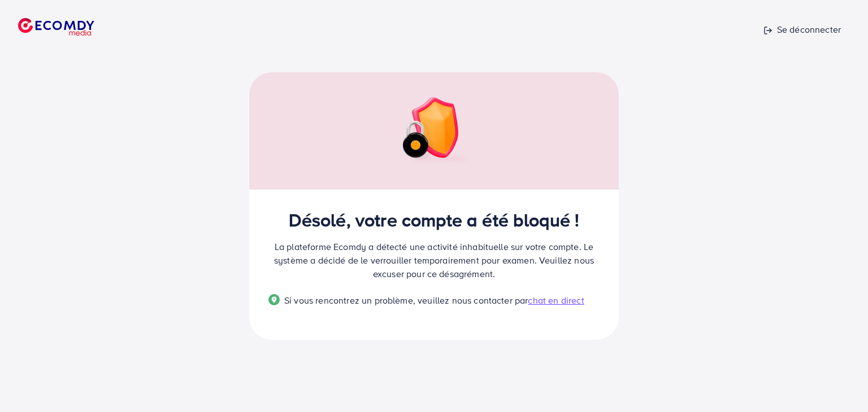  What do you see at coordinates (434, 131) in the screenshot?
I see `img: image` at bounding box center [434, 131].